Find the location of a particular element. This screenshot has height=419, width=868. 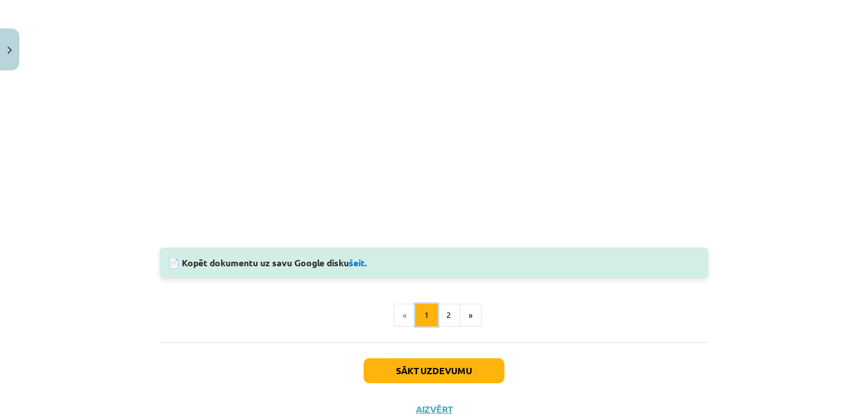

button: Aizvērt is located at coordinates (434, 410).